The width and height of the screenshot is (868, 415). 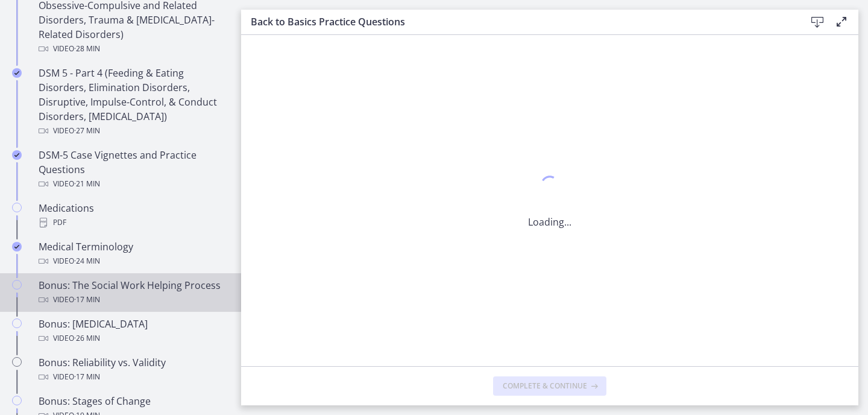 What do you see at coordinates (133, 223) in the screenshot?
I see `div: PDF` at bounding box center [133, 223].